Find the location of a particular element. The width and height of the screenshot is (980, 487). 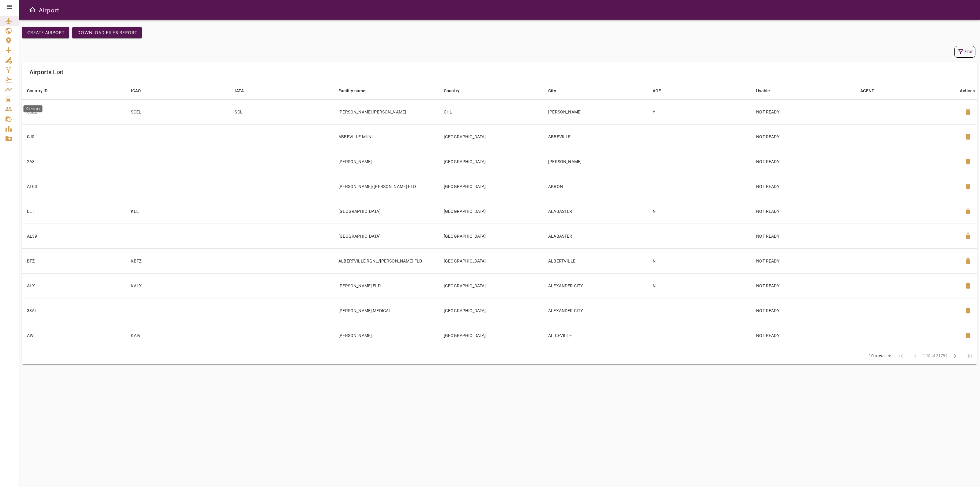

td: Y is located at coordinates (699, 112).